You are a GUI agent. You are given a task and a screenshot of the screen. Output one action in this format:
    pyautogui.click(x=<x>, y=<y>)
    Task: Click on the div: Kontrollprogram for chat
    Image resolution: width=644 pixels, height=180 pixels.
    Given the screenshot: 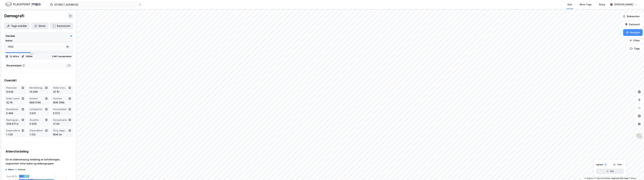 What is the action you would take?
    pyautogui.click(x=636, y=172)
    